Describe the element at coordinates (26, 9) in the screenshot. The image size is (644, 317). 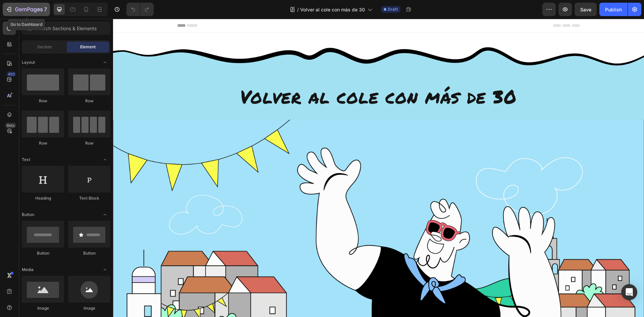
I see `button: 7` at that location.